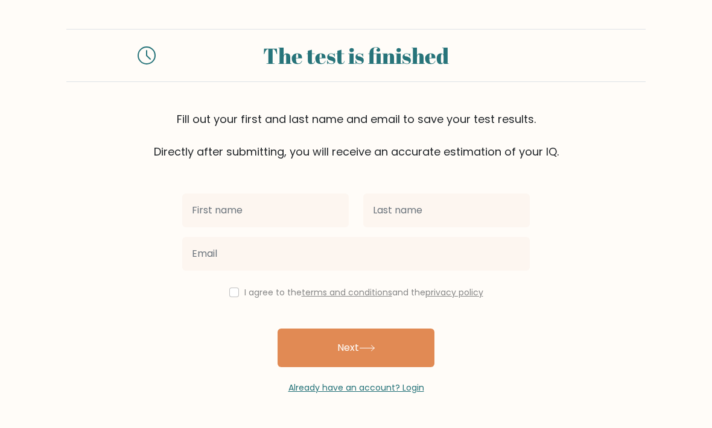 This screenshot has height=428, width=712. Describe the element at coordinates (356, 348) in the screenshot. I see `button: Next` at that location.